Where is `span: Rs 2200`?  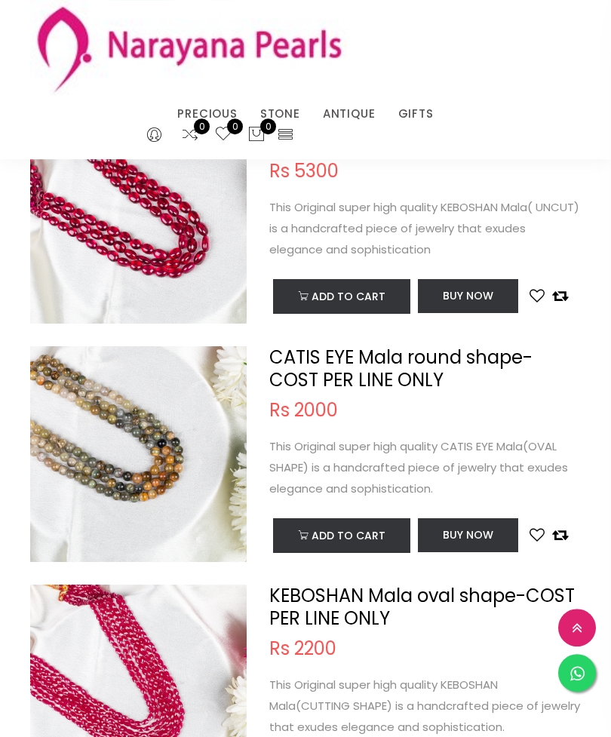 span: Rs 2200 is located at coordinates (303, 649).